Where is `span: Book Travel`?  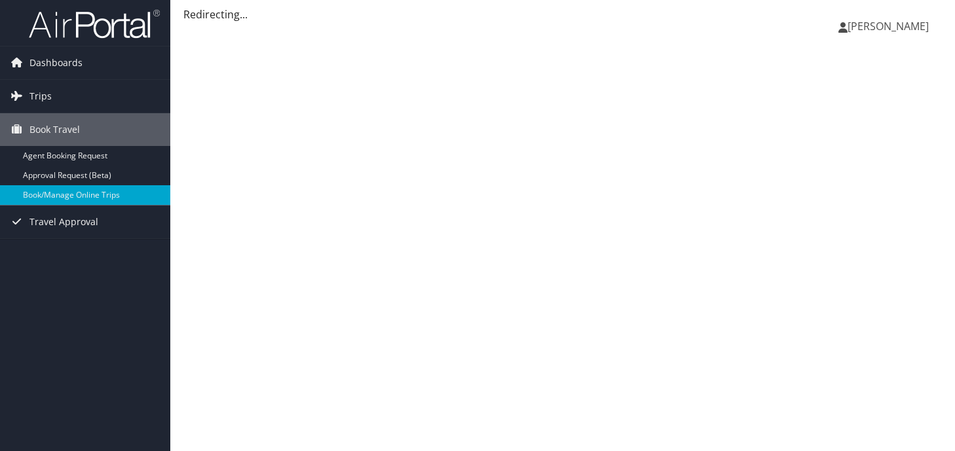 span: Book Travel is located at coordinates (54, 130).